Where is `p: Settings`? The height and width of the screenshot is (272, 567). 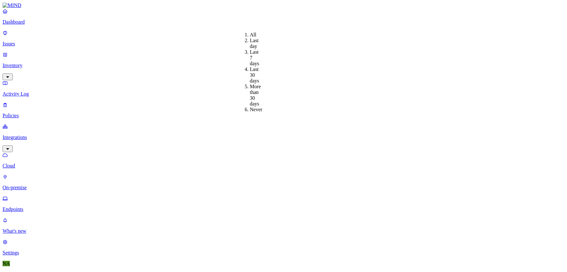 p: Settings is located at coordinates (283, 253).